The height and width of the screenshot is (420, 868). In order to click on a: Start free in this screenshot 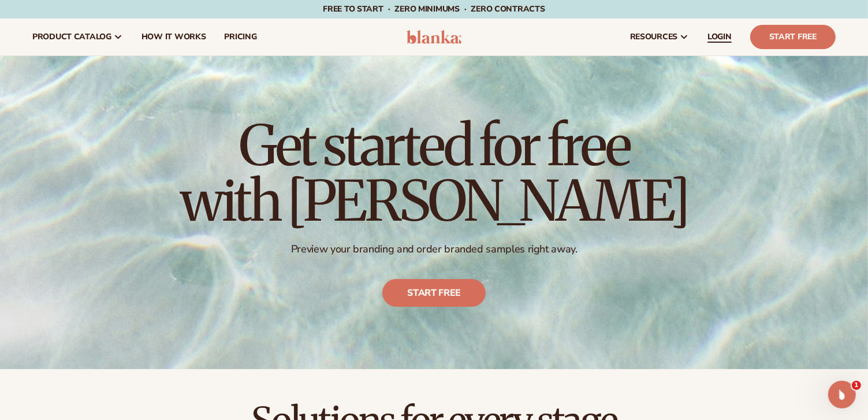, I will do `click(434, 293)`.